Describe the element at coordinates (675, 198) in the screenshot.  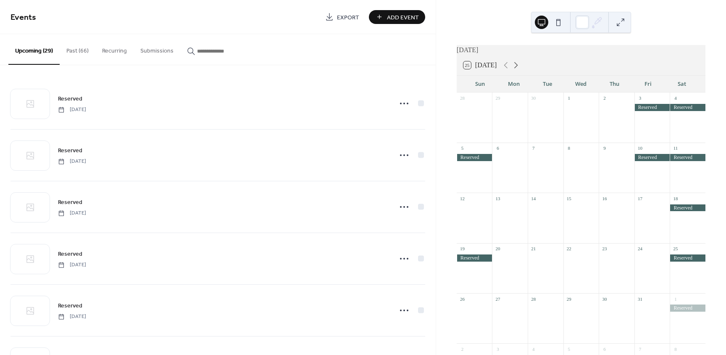
I see `div: 18` at that location.